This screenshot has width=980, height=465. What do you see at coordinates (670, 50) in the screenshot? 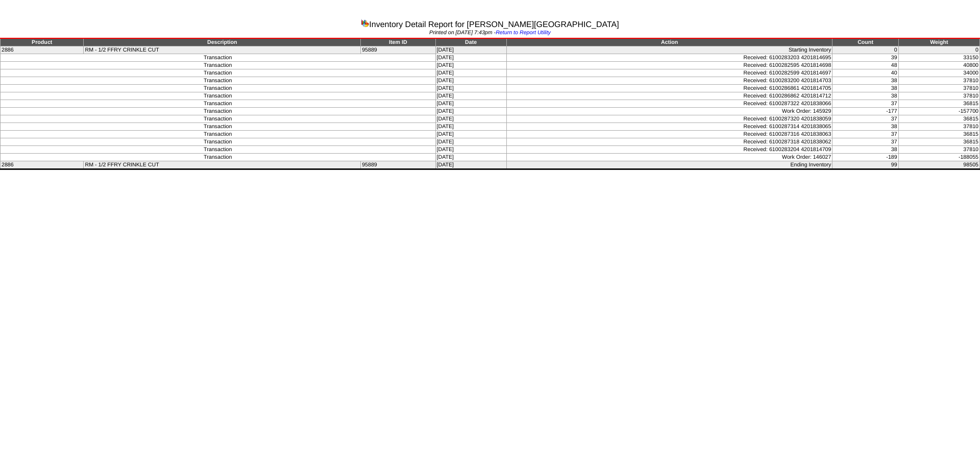
I see `td: Starting Inventory` at bounding box center [670, 50].